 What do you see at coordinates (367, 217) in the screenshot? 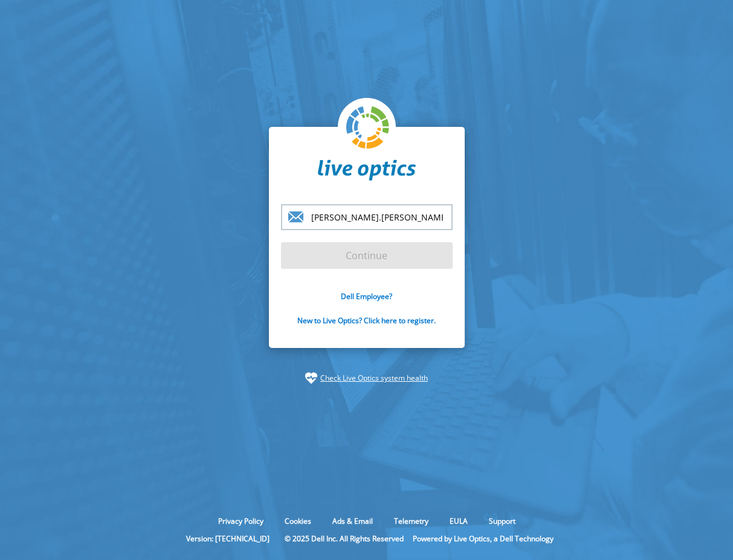
I see `input: email@address.com` at bounding box center [367, 217].